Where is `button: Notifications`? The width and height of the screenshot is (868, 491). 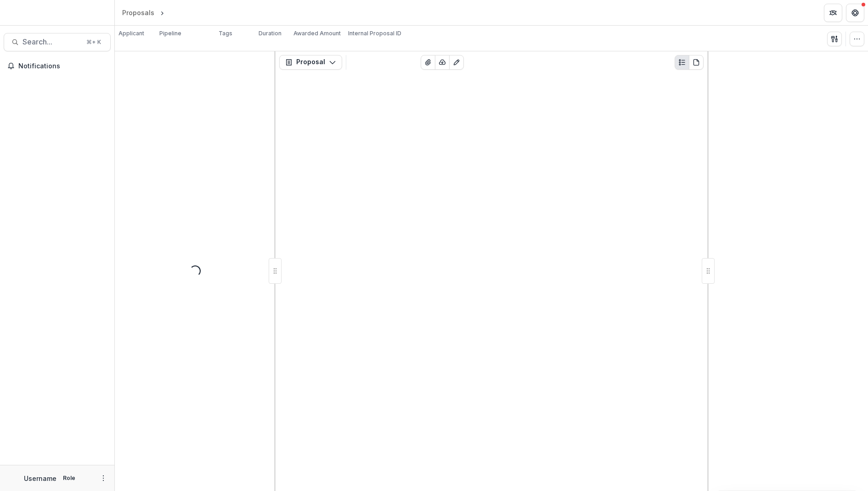
button: Notifications is located at coordinates (57, 66).